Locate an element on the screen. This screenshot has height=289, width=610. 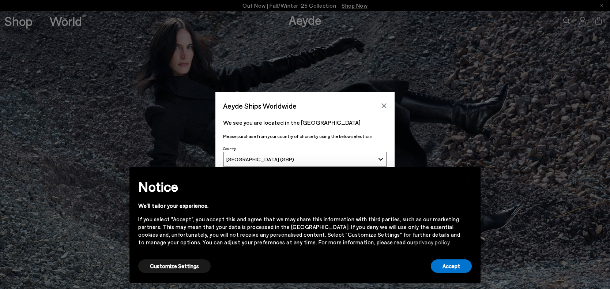
div: We'll tailor your experience. is located at coordinates (299, 205).